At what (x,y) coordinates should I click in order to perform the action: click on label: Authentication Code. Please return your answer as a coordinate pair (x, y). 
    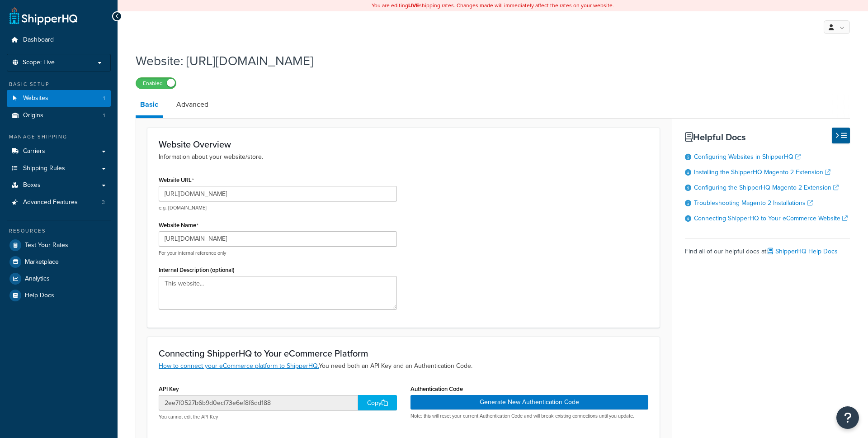
    Looking at the image, I should click on (437, 389).